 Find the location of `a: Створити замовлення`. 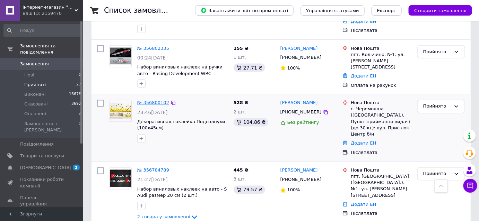

a: Створити замовлення is located at coordinates (437, 10).